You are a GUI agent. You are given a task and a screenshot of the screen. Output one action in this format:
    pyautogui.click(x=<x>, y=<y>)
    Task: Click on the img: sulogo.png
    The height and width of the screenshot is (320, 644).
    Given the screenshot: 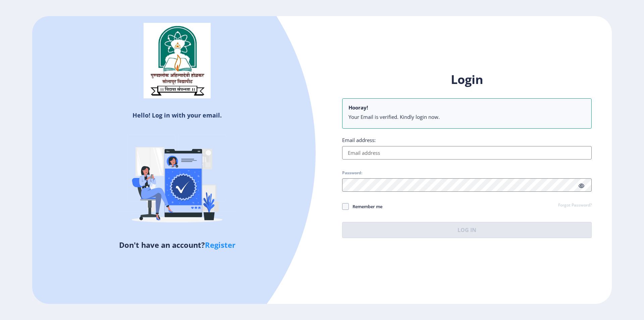 What is the action you would take?
    pyautogui.click(x=177, y=61)
    